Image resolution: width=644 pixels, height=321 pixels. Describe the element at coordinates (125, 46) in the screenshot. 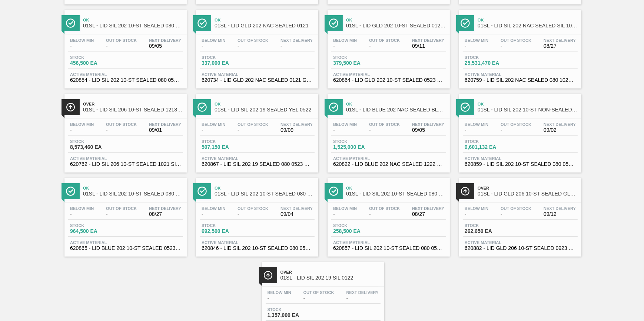

I see `a: ÍconeOk01SL - LID SIL 202 10-ST SEALED 080 0618 GRN 06Below Min-Out Of Stock-Next Delivery09/05St...` at that location.